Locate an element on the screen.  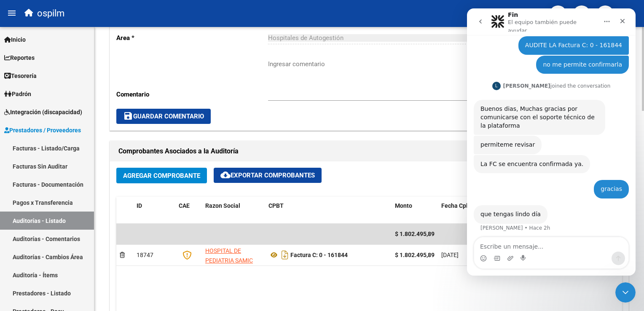
button: Guardar Comentario is located at coordinates (164, 116).